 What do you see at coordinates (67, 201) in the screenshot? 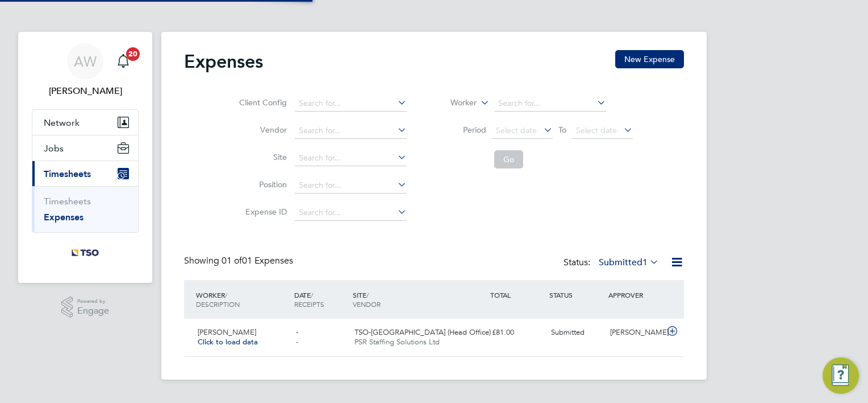
I see `a: Timesheets` at bounding box center [67, 201].